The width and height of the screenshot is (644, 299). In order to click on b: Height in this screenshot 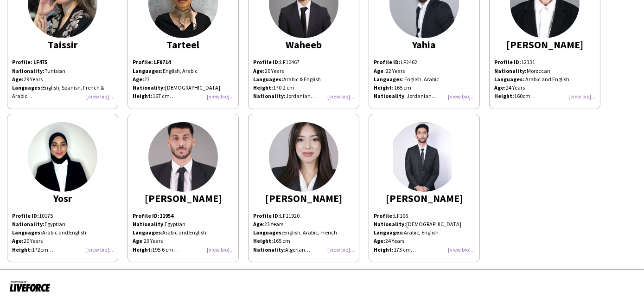, I will do `click(141, 249)`.